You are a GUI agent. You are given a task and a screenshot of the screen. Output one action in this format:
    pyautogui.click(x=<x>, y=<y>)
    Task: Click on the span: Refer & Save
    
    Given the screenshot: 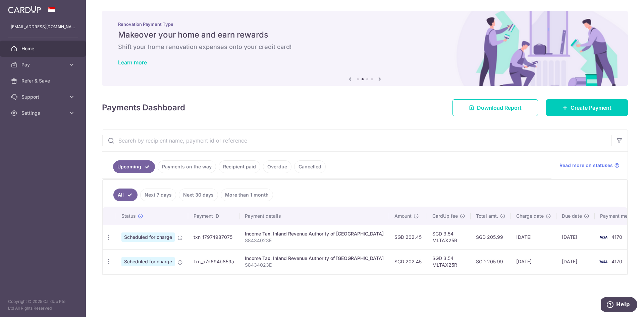 What is the action you would take?
    pyautogui.click(x=44, y=81)
    